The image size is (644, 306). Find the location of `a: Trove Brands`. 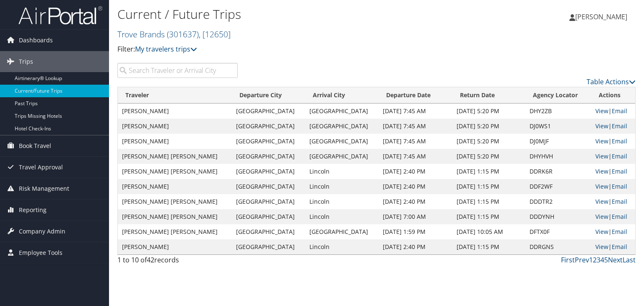

a: Trove Brands is located at coordinates (174, 34).